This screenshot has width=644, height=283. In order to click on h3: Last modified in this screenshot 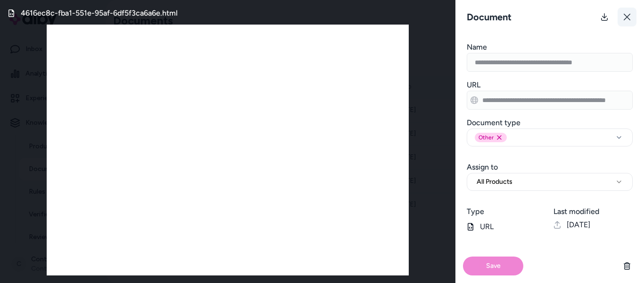, I will do `click(594, 212)`.